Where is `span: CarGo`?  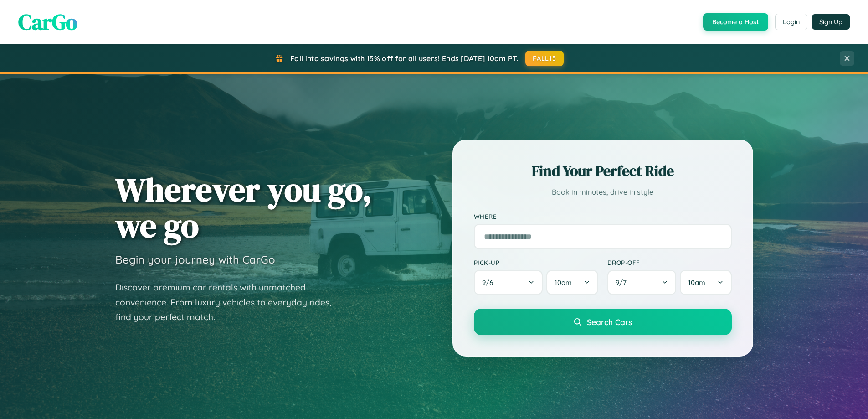
span: CarGo is located at coordinates (47, 22).